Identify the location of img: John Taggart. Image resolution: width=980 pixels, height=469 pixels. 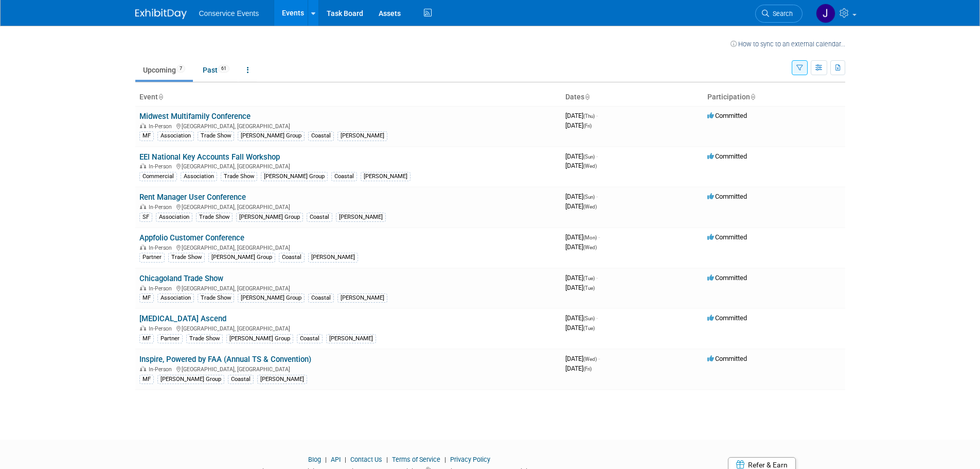
(826, 13).